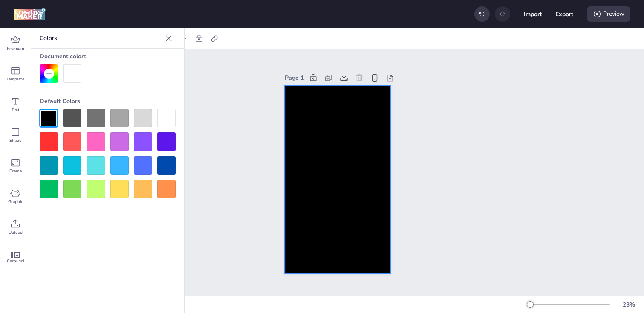  Describe the element at coordinates (629, 305) in the screenshot. I see `div: 23 %` at that location.